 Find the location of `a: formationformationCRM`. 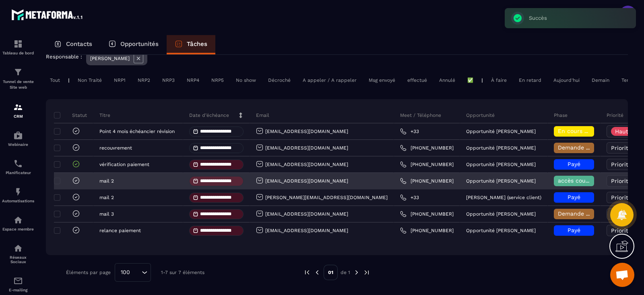

a: formationformationCRM is located at coordinates (18, 110).